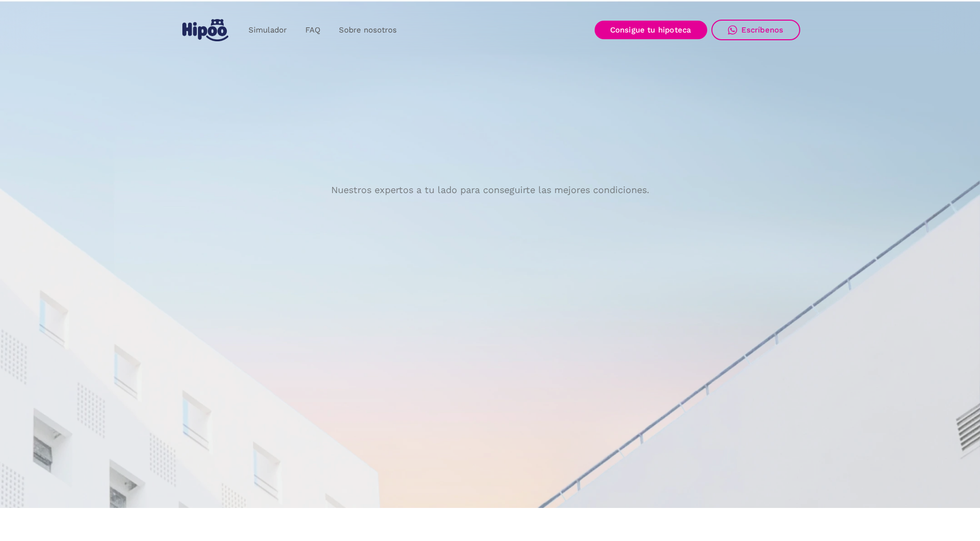  I want to click on a: Consigue tu hipoteca, so click(651, 30).